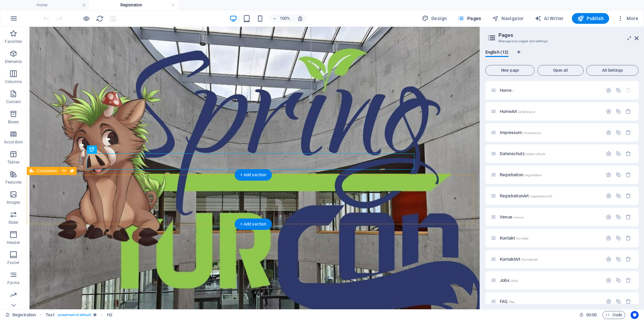 This screenshot has height=320, width=644. What do you see at coordinates (110, 315) in the screenshot?
I see `span: Click to select. Double-click to edit` at bounding box center [110, 315].